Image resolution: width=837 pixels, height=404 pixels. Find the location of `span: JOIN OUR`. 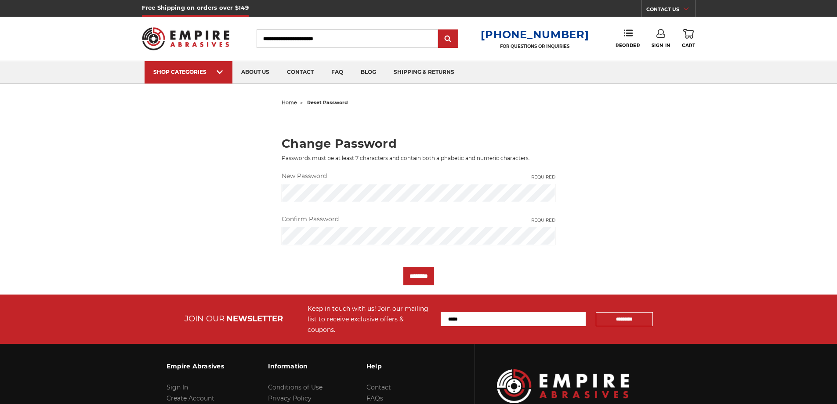

span: JOIN OUR is located at coordinates (204, 319).